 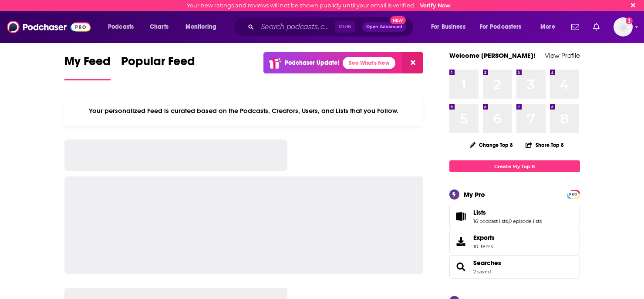 What do you see at coordinates (474, 194) in the screenshot?
I see `div: My Pro` at bounding box center [474, 194].